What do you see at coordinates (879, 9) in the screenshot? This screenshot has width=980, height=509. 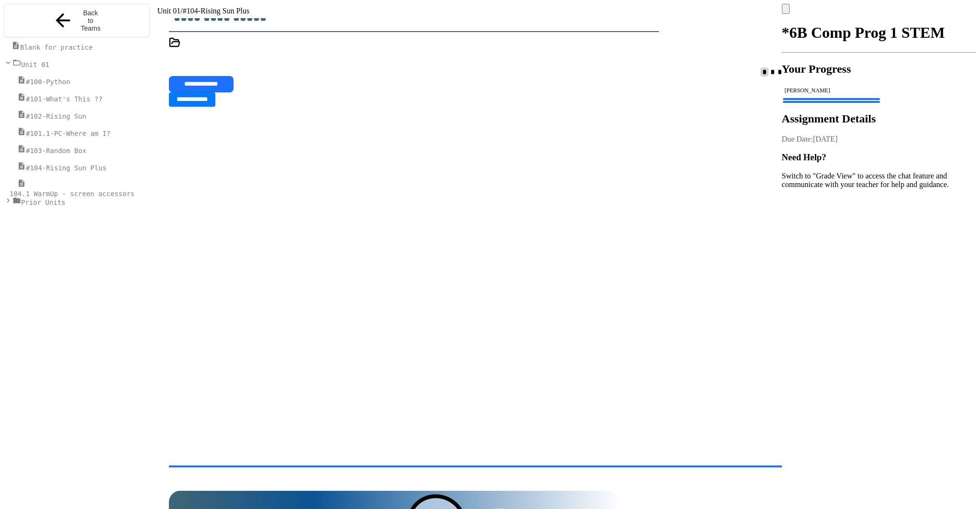 I see `div: My Account` at bounding box center [879, 9].